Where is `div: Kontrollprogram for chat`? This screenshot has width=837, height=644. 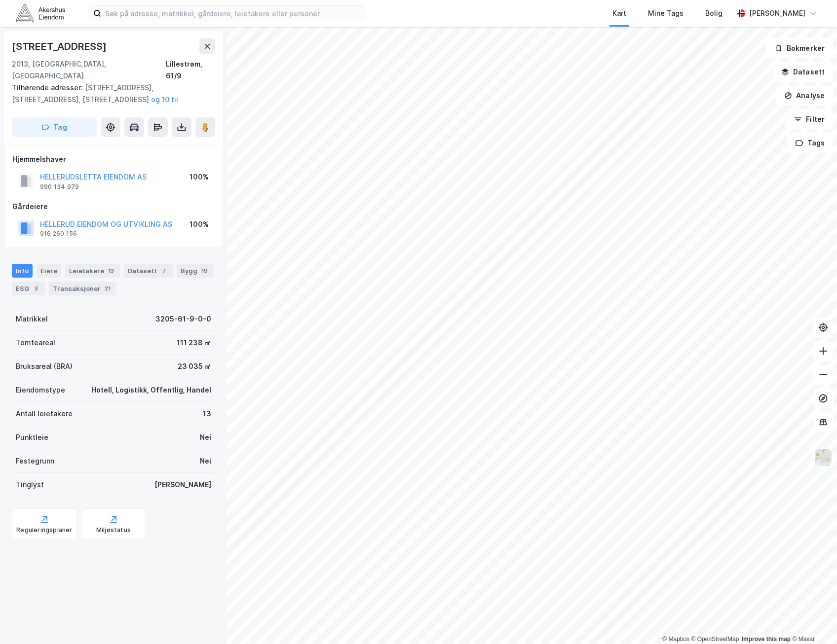 div: Kontrollprogram for chat is located at coordinates (813, 620).